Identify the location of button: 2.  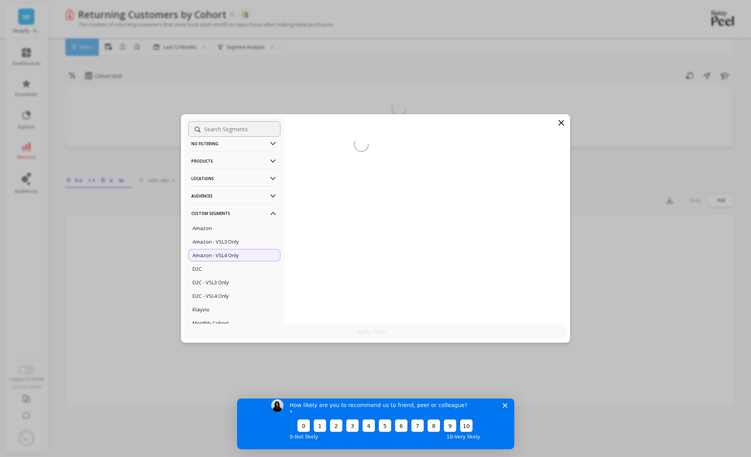
(99, 27).